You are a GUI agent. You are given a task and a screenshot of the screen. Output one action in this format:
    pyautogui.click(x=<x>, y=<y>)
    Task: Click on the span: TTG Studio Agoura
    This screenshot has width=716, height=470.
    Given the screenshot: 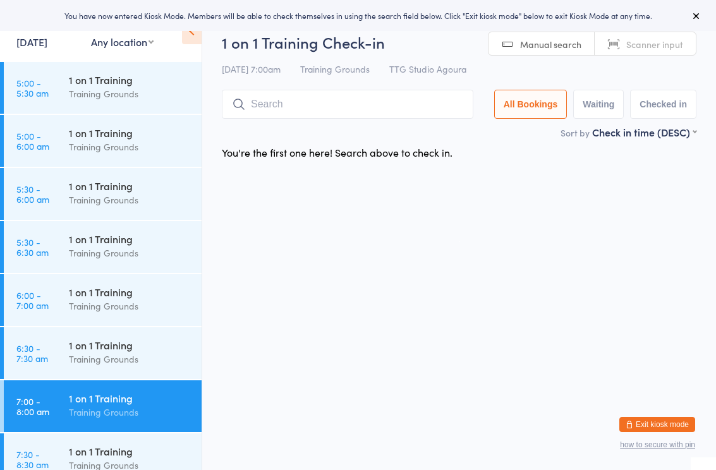 What is the action you would take?
    pyautogui.click(x=428, y=69)
    